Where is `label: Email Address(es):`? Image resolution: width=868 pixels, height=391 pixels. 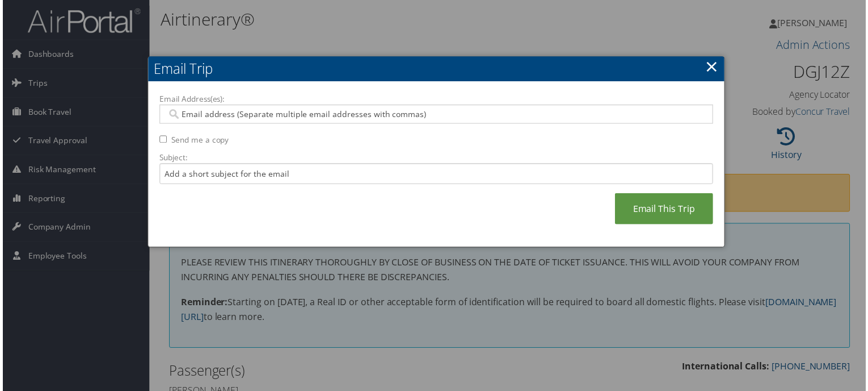 label: Email Address(es): is located at coordinates (436, 99).